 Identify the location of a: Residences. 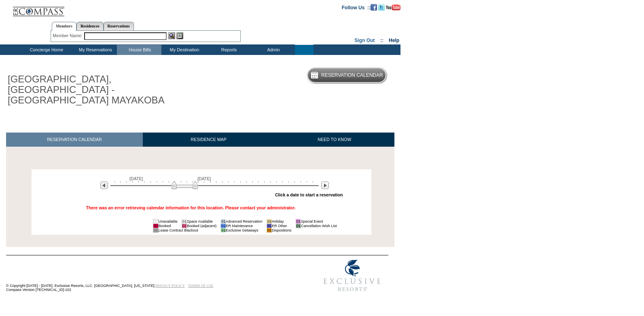
(90, 26).